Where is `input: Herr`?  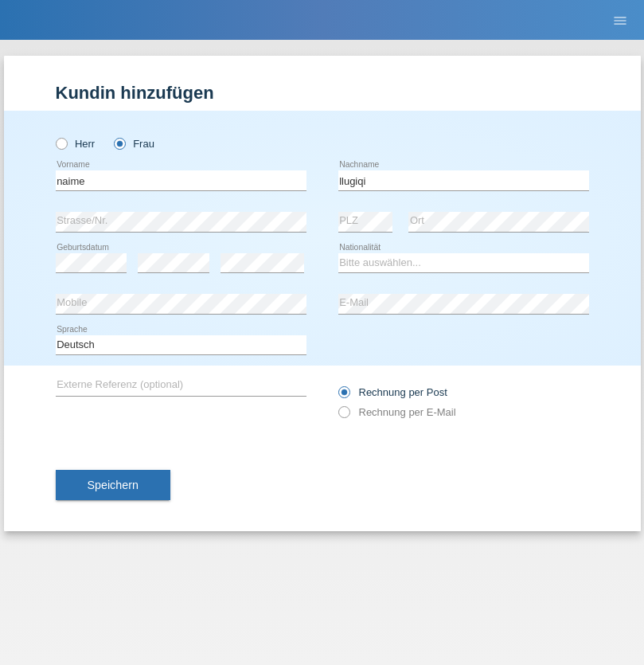 input: Herr is located at coordinates (61, 143).